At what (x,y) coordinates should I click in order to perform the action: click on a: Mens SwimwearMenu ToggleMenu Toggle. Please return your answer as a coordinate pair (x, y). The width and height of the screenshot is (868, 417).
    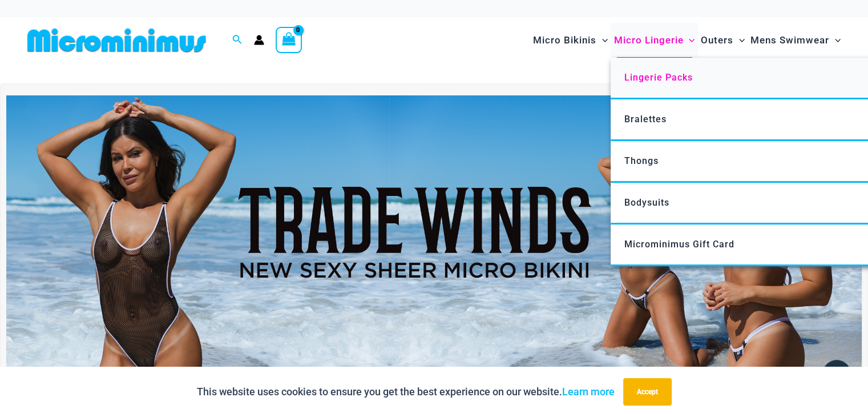
    Looking at the image, I should click on (796, 40).